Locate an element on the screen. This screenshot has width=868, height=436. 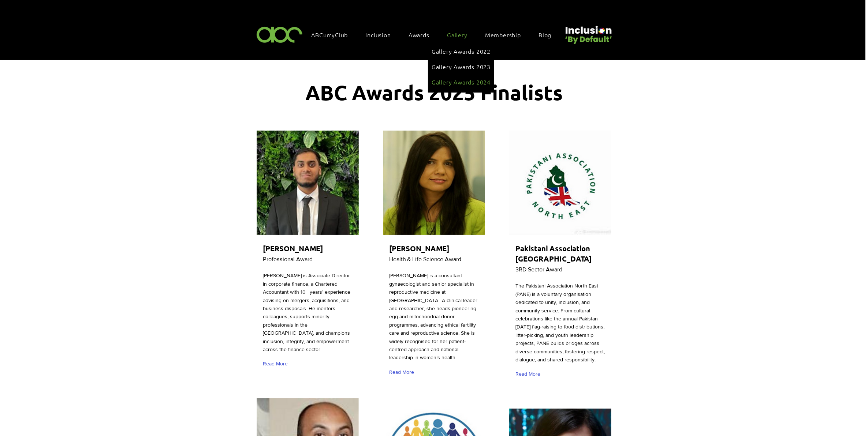
nav: Site is located at coordinates (436, 35).